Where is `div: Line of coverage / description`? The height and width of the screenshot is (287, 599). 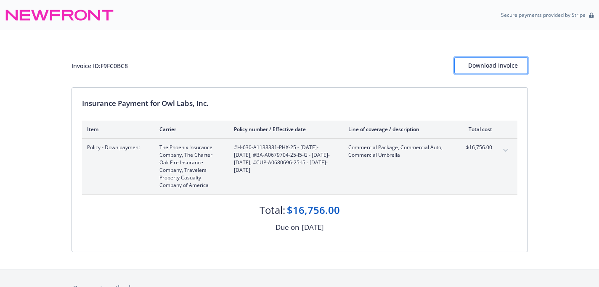
div: Line of coverage / description is located at coordinates (397, 129).